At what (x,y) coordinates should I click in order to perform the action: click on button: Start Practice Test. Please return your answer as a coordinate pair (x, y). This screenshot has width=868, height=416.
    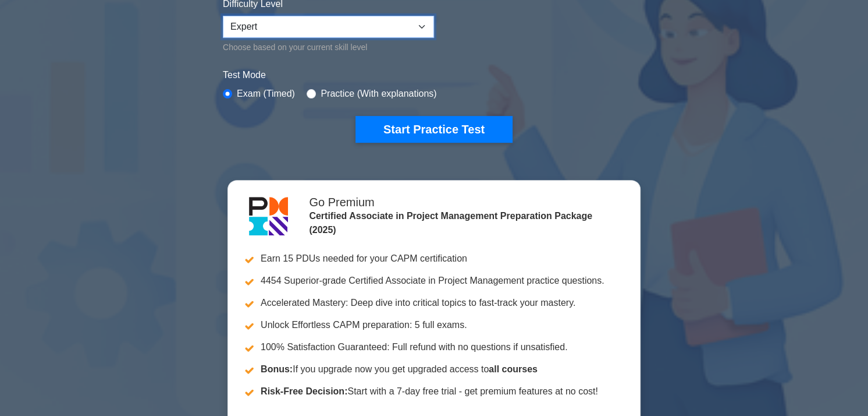
    Looking at the image, I should click on (434, 130).